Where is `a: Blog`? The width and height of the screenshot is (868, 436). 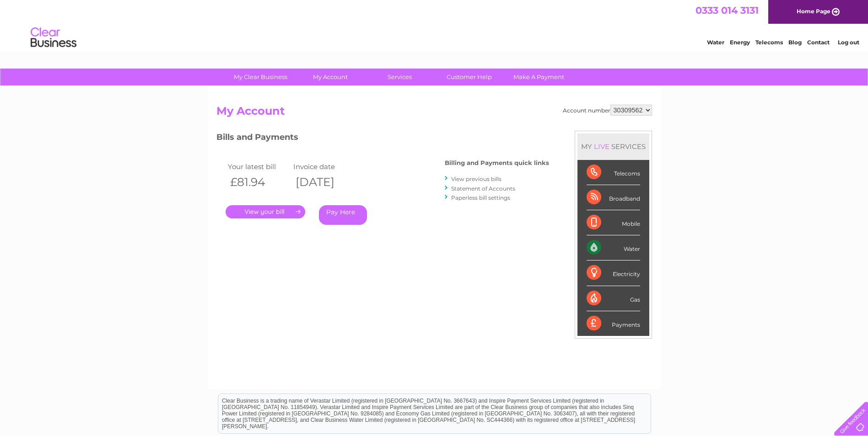
a: Blog is located at coordinates (795, 42).